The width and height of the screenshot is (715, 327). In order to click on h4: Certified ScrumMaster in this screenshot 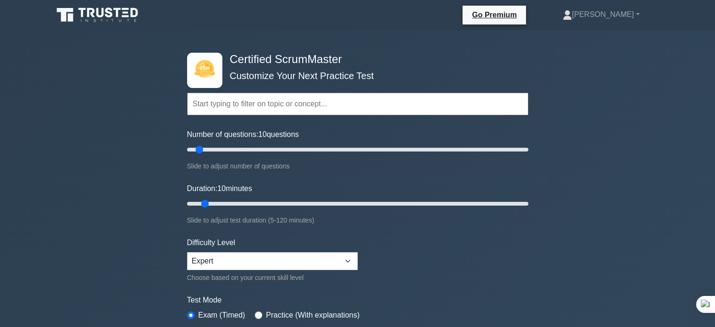, I will do `click(354, 59)`.